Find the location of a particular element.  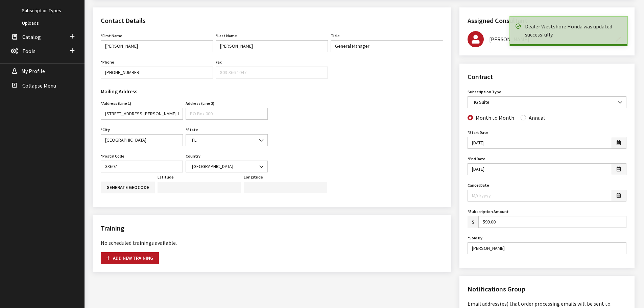

label: State is located at coordinates (192, 130).